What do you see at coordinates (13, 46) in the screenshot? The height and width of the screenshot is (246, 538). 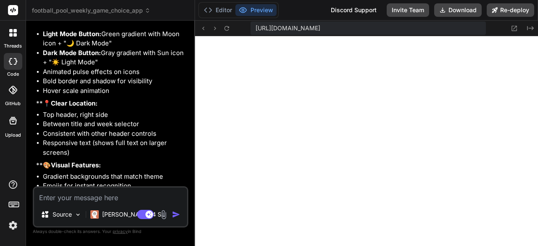 I see `label: threads` at bounding box center [13, 46].